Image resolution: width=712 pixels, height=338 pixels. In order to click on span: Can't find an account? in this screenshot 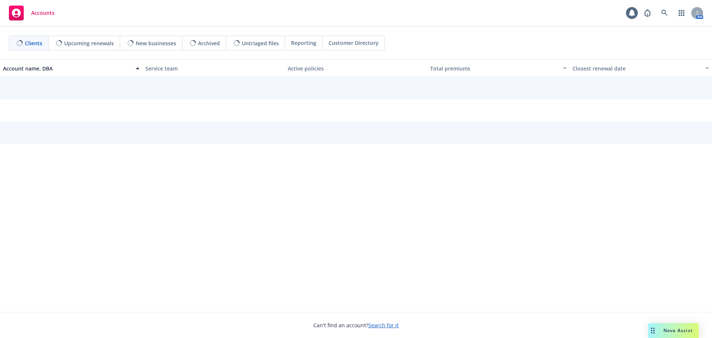, I will do `click(356, 325)`.